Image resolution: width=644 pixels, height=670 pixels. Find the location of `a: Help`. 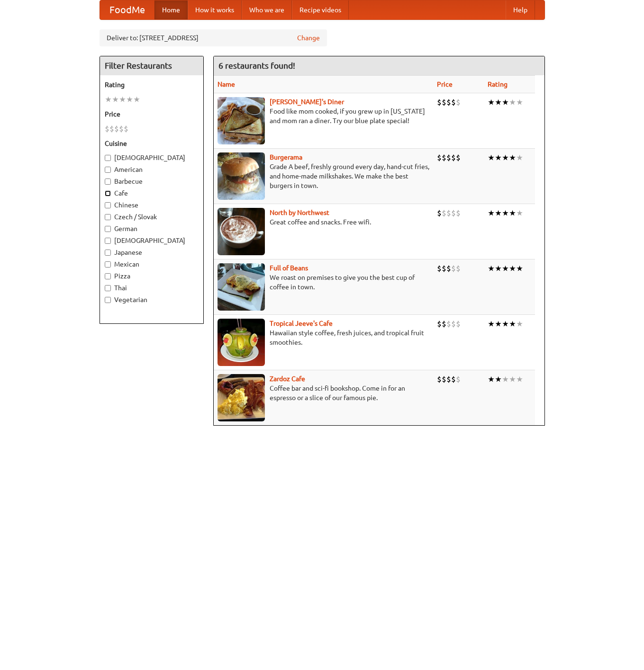

a: Help is located at coordinates (520, 10).